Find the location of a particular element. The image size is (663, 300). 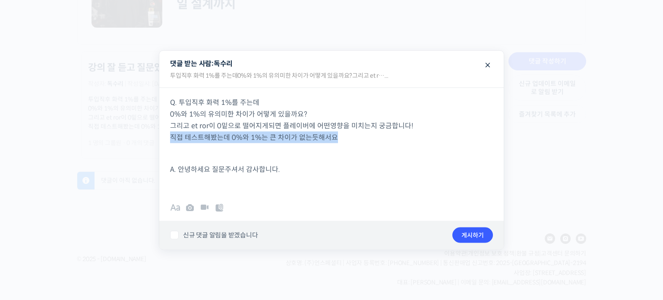

a: 대화 is located at coordinates (84, 239).